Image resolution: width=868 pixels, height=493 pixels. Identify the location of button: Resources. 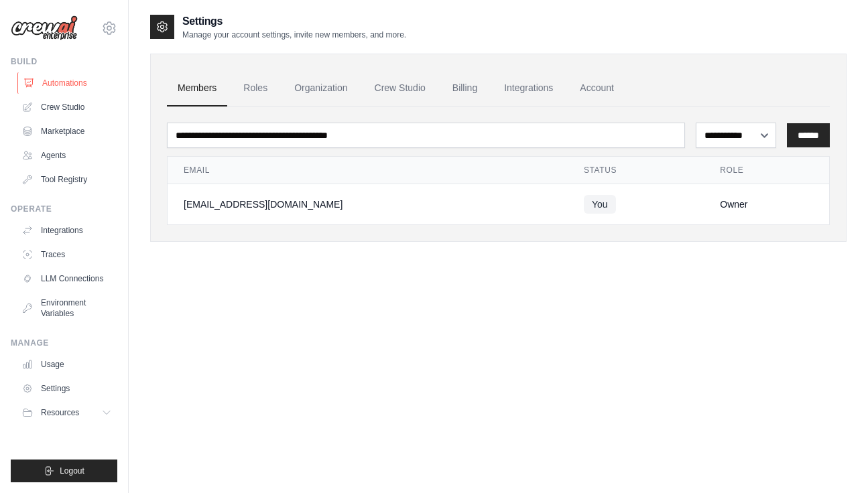
(66, 413).